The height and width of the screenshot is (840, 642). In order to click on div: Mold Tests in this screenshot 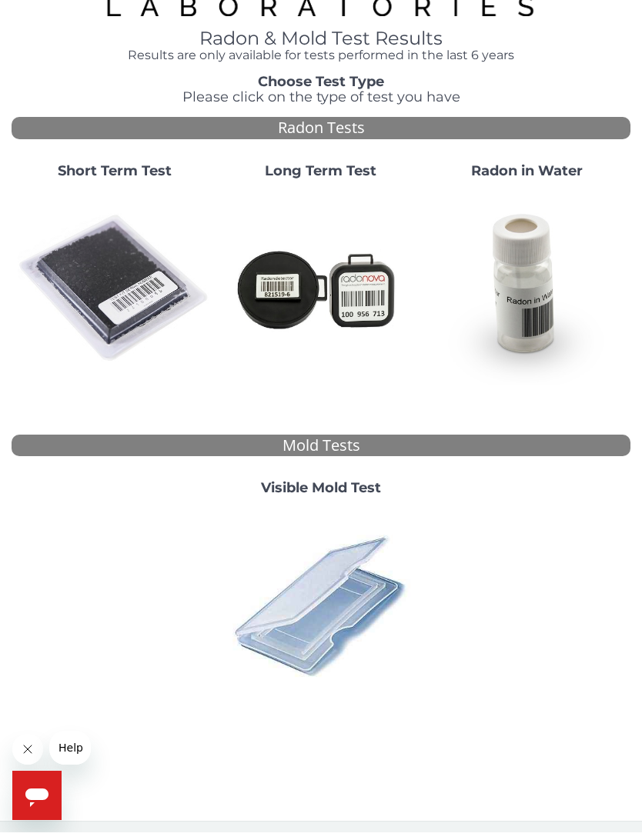, I will do `click(321, 453)`.